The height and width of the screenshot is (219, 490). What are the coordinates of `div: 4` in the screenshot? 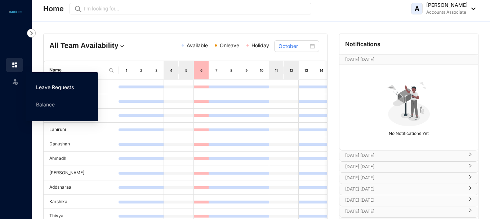 It's located at (171, 70).